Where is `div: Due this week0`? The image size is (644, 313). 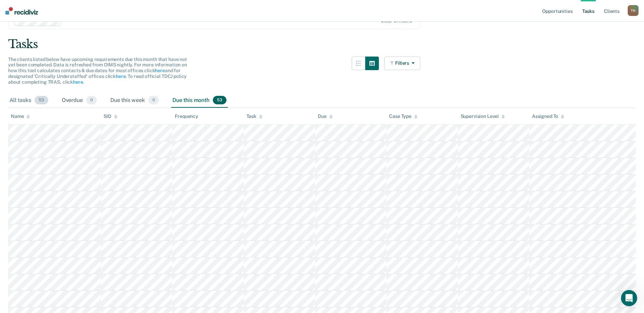 div: Due this week0 is located at coordinates (134, 101).